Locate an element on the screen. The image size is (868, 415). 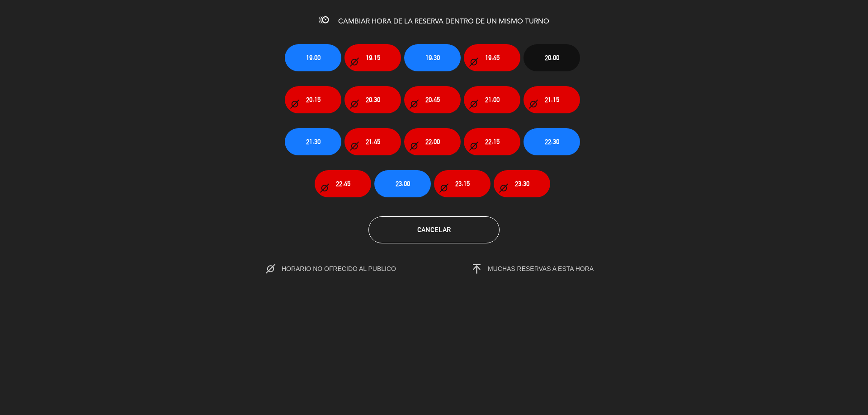
span: 23:00 is located at coordinates (403, 183).